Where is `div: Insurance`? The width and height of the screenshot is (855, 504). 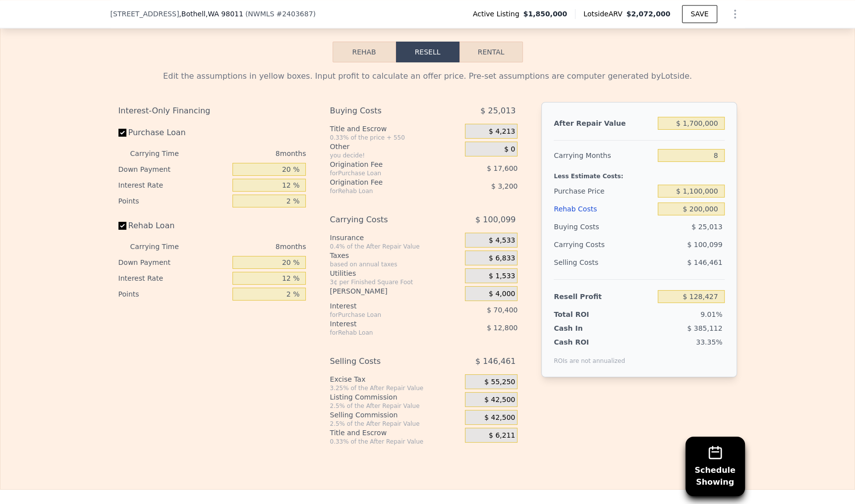 div: Insurance is located at coordinates (395, 238).